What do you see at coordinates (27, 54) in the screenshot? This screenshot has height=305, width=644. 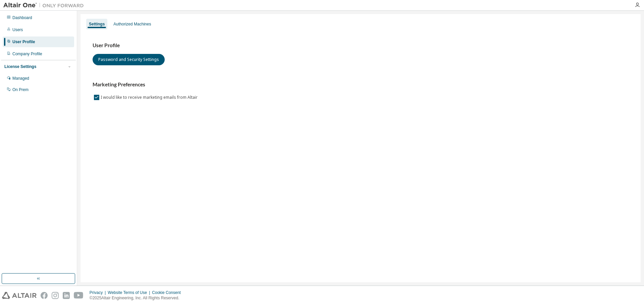 I see `div: Company Profile` at bounding box center [27, 54].